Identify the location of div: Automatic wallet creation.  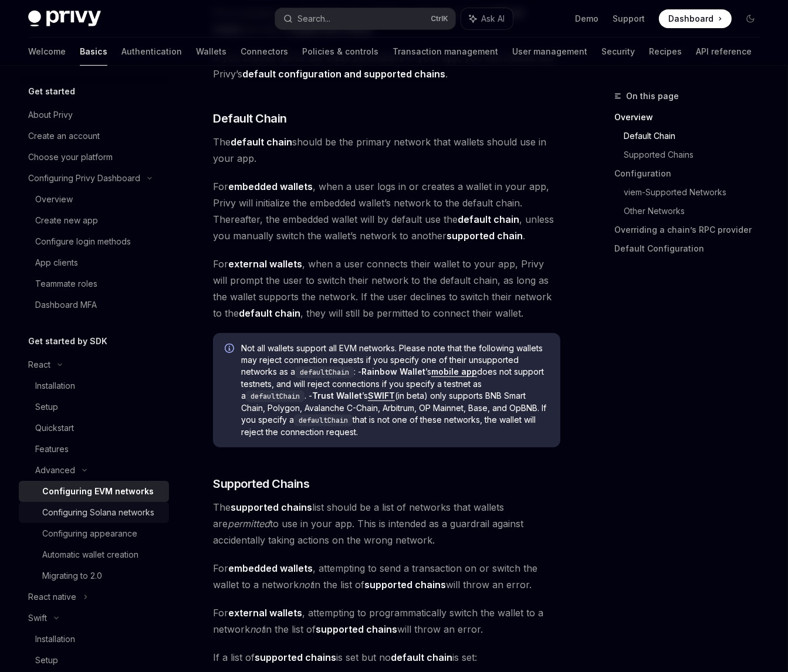
(90, 555).